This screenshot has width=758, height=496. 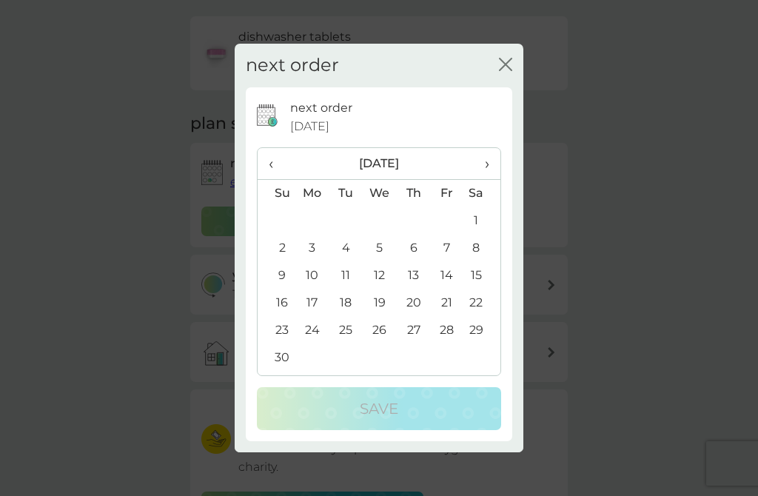 I want to click on td: 15, so click(x=482, y=275).